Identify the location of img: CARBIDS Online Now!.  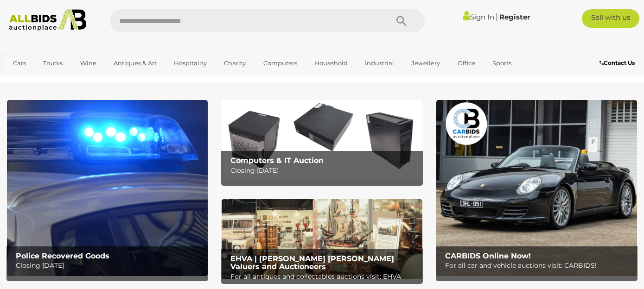
(537, 188).